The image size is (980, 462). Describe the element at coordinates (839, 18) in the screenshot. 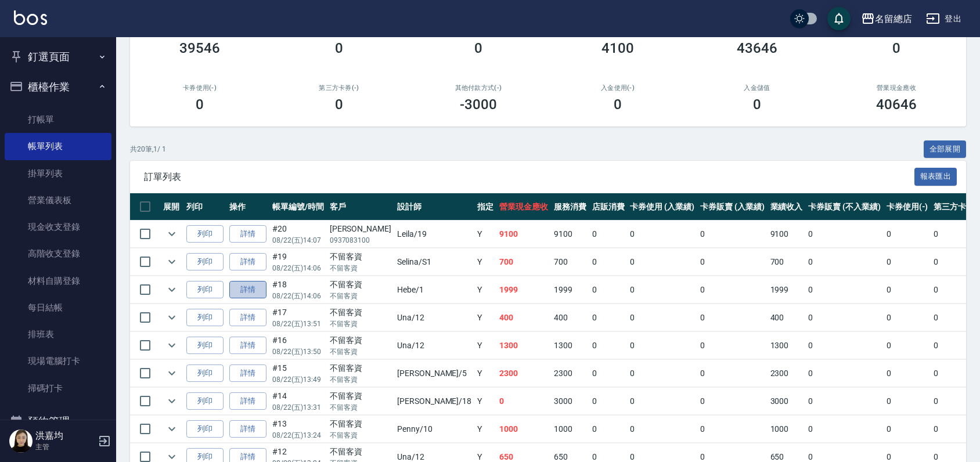

I see `button: save` at that location.